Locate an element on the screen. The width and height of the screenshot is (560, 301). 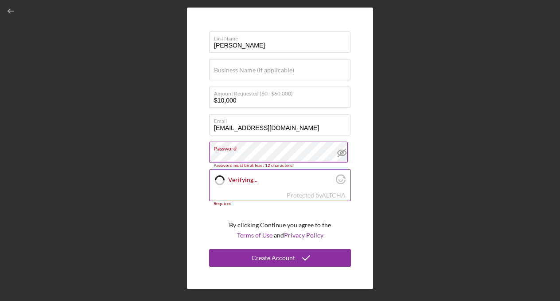
label: Verifying... is located at coordinates (281, 180).